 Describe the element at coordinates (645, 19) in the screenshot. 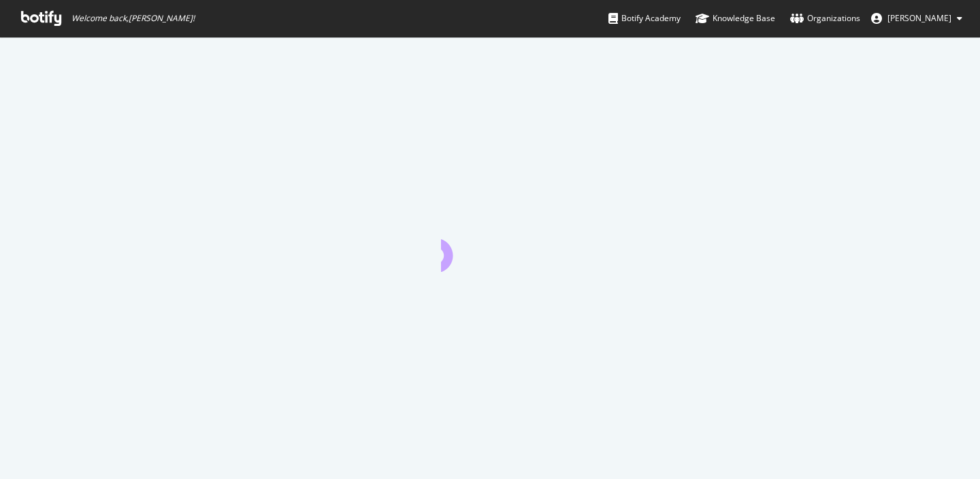

I see `div: Botify Academy` at that location.